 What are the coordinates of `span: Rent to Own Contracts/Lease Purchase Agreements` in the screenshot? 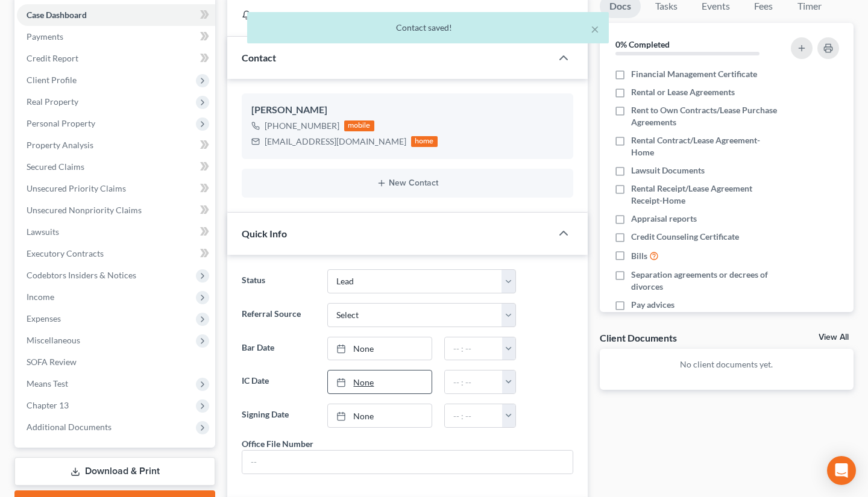 It's located at (705, 116).